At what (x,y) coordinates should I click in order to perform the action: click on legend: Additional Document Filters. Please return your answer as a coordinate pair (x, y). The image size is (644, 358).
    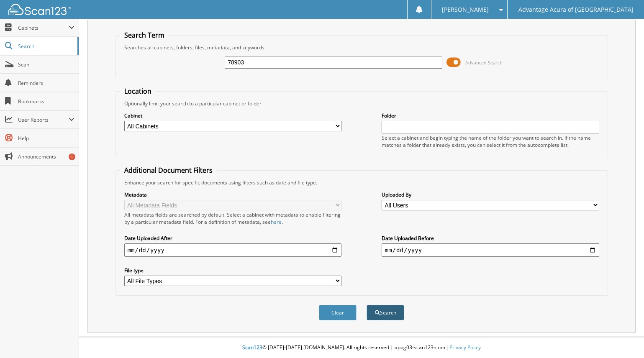
    Looking at the image, I should click on (168, 170).